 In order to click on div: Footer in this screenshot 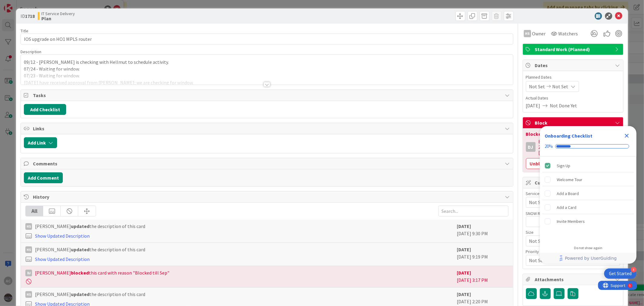, I will do `click(588, 258)`.